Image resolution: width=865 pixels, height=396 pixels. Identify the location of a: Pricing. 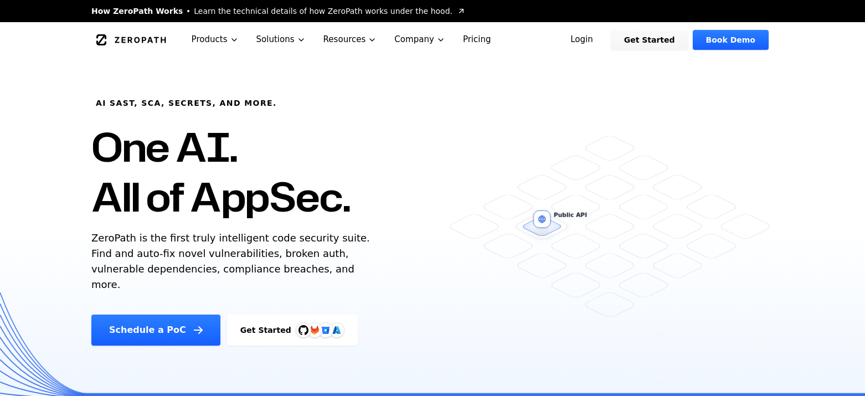
(477, 39).